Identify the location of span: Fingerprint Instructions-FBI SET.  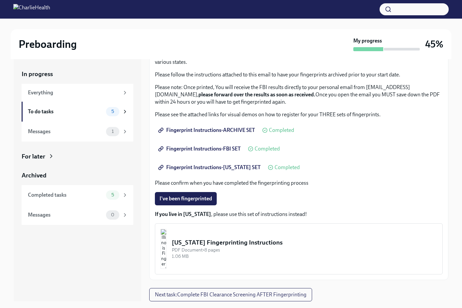
(200, 149).